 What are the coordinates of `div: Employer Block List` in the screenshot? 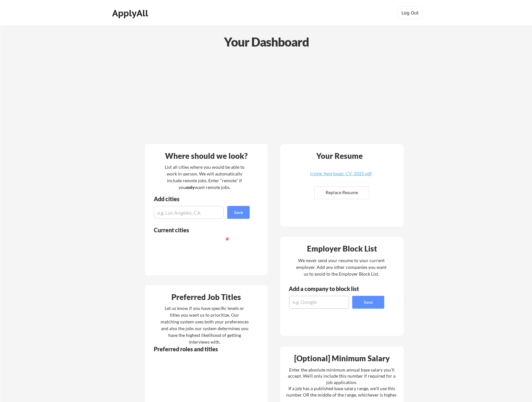 It's located at (342, 248).